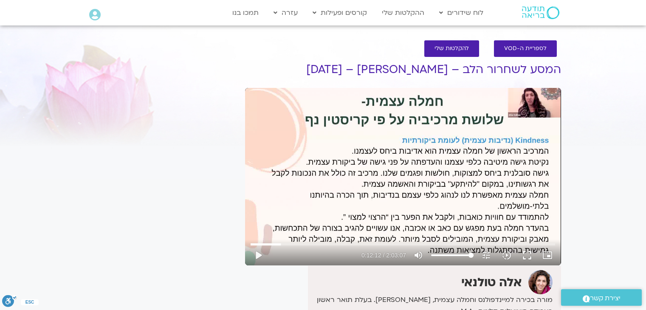  I want to click on a: ההקלטות שלי, so click(403, 13).